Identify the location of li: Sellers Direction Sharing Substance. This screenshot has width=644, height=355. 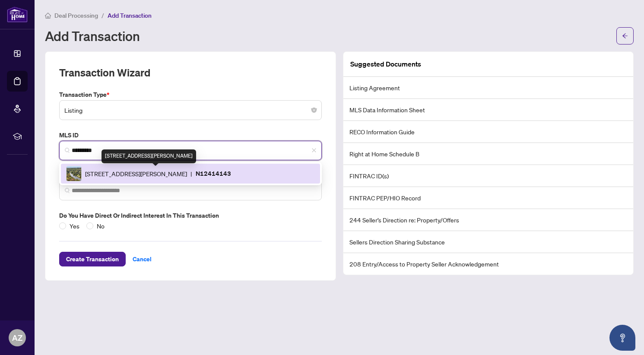
(488, 242).